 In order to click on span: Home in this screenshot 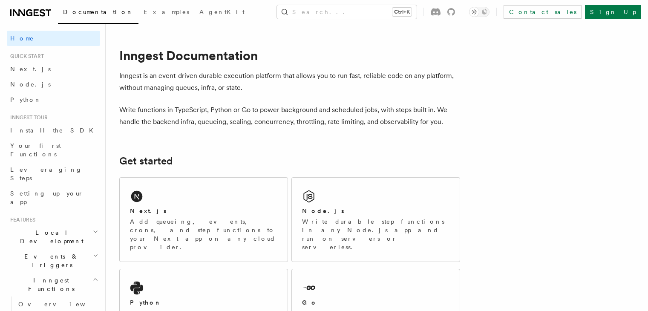, I will do `click(22, 38)`.